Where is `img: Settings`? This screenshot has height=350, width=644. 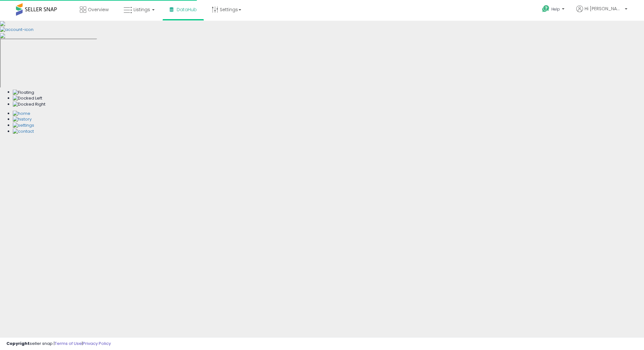
img: Settings is located at coordinates (24, 126).